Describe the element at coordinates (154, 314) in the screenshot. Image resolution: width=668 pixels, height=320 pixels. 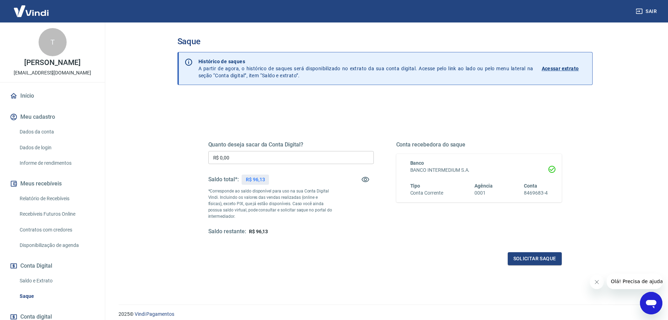
I see `a: Vindi Pagamentos` at that location.